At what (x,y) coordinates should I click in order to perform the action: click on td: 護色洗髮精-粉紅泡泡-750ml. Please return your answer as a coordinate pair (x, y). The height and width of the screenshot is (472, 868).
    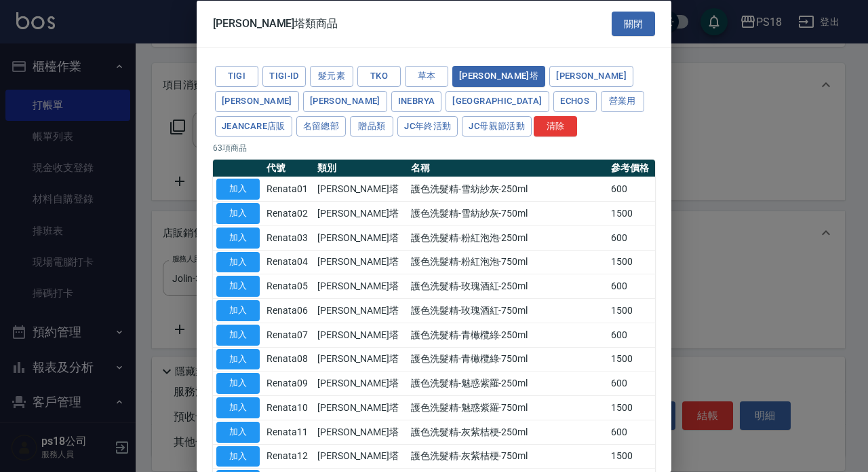
    Looking at the image, I should click on (507, 262).